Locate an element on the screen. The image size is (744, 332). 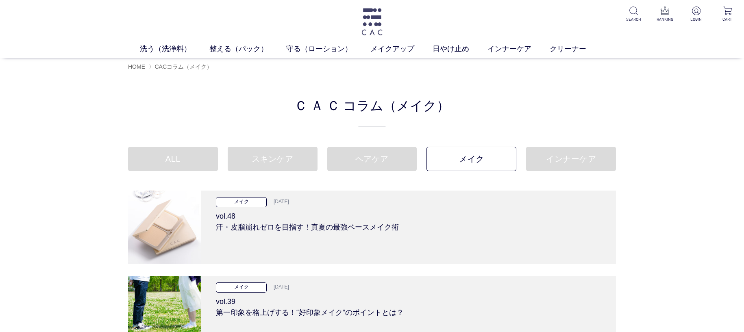
a: CART is located at coordinates (727, 14).